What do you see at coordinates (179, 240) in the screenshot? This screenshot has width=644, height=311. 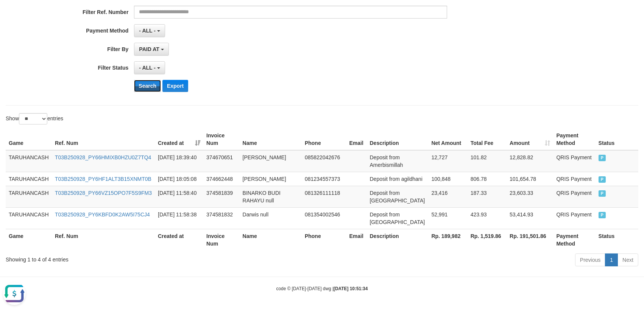 I see `th: Created at` at bounding box center [179, 240].